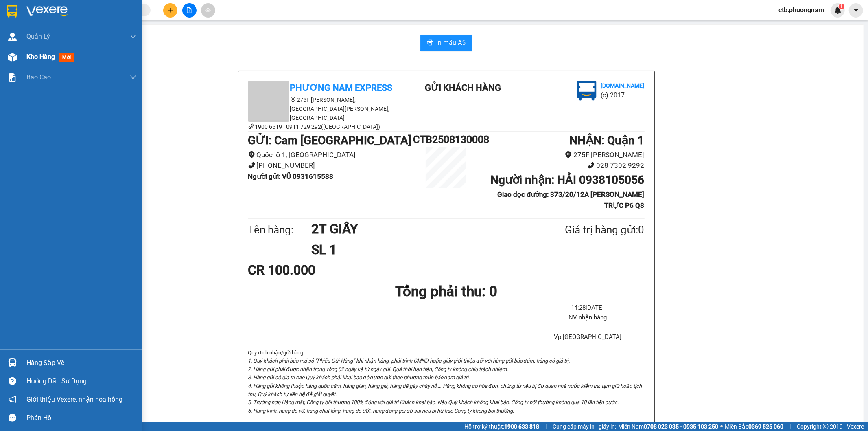 This screenshot has height=431, width=868. What do you see at coordinates (463, 87) in the screenshot?
I see `b: Gửi khách hàng` at bounding box center [463, 87].